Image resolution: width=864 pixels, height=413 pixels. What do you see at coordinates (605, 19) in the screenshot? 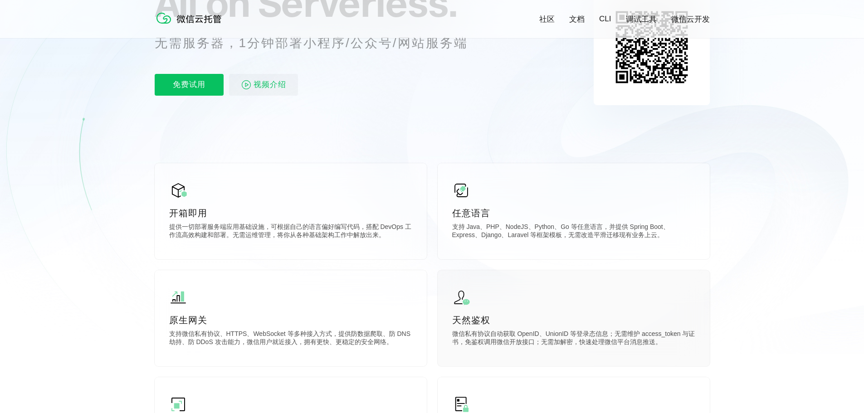
I see `a: CLI` at bounding box center [605, 19].